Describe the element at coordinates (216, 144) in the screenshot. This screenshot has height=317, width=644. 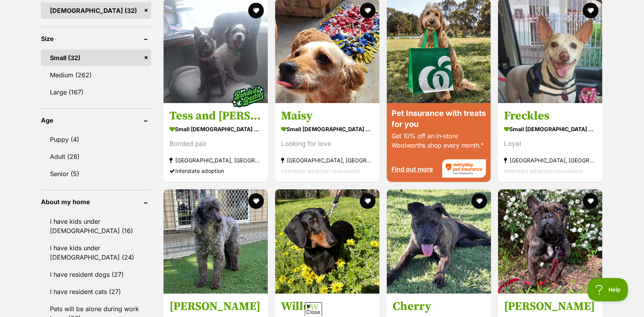
I see `div: Bonded pair` at that location.